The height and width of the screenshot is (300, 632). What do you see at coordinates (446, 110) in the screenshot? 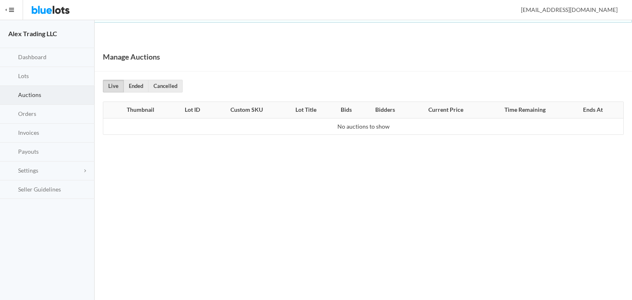
I see `th: Current Price` at bounding box center [446, 110].